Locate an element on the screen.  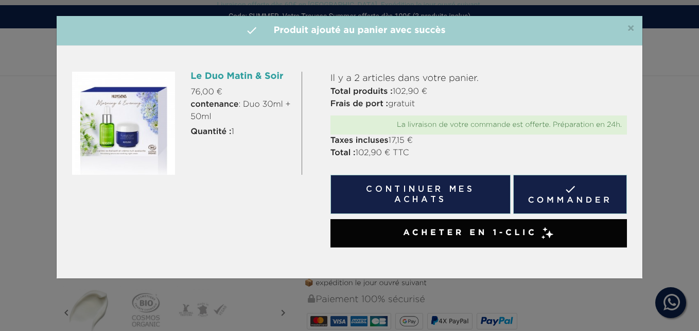
p: 76,00 € is located at coordinates (242, 92).